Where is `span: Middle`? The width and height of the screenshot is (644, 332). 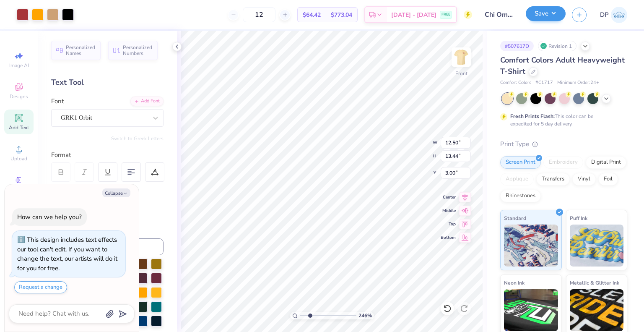
span: Middle is located at coordinates (448, 210).